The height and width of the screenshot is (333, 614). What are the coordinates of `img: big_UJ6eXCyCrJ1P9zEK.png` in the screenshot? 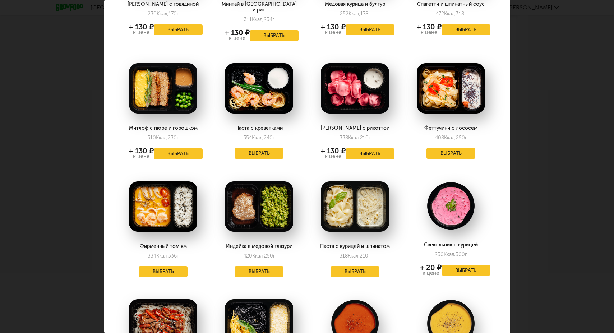 It's located at (163, 207).